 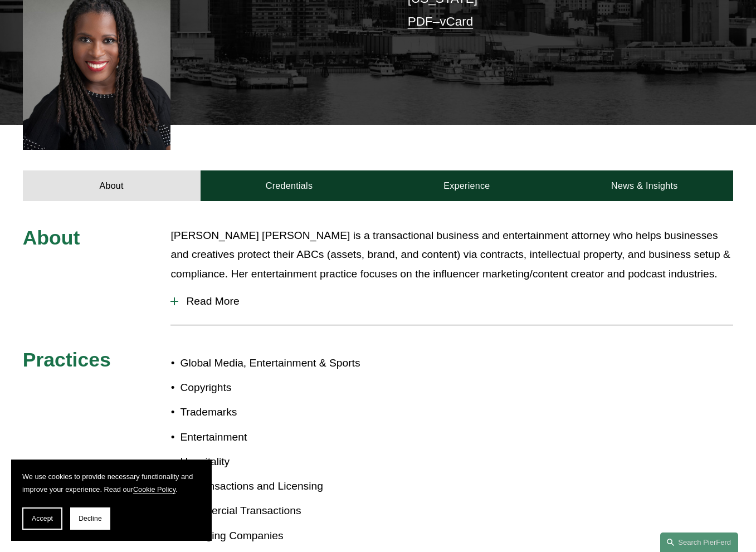 What do you see at coordinates (456, 301) in the screenshot?
I see `span: Read More` at bounding box center [456, 301].